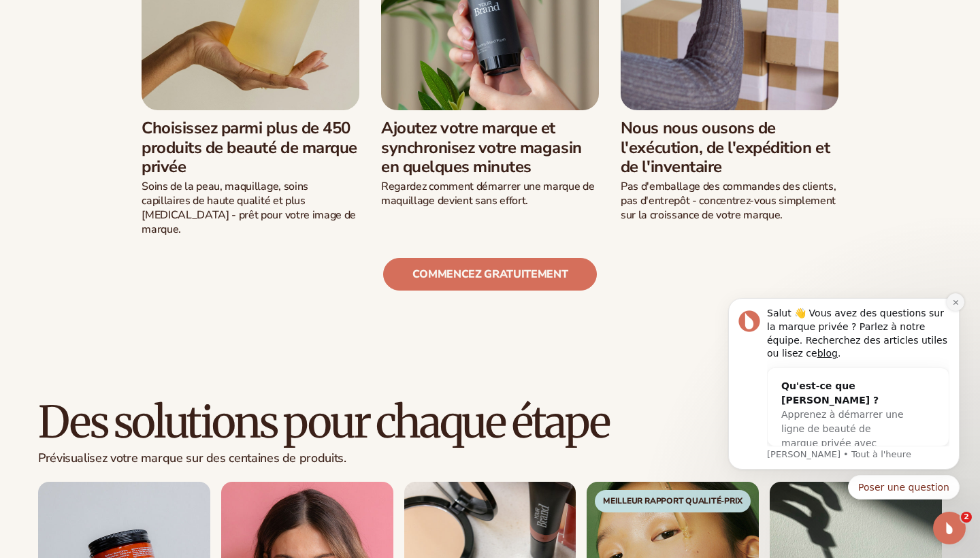  What do you see at coordinates (490, 274) in the screenshot?
I see `a: COMMENCEZ GRATUITEMENT` at bounding box center [490, 274].